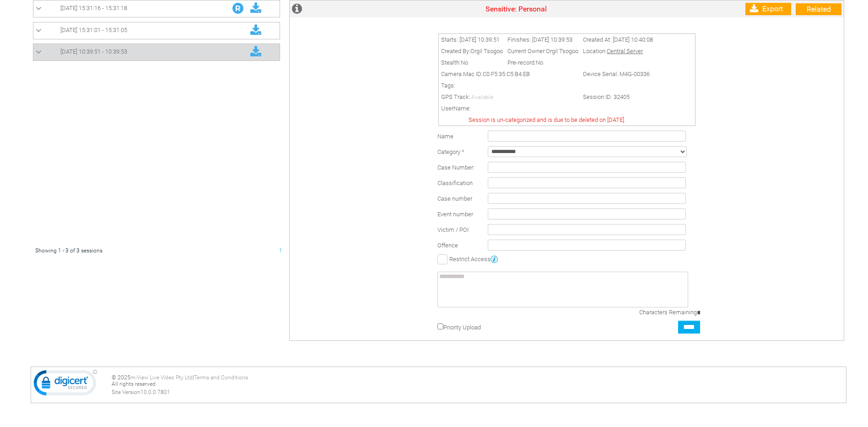  What do you see at coordinates (597, 97) in the screenshot?
I see `span: Session ID:` at bounding box center [597, 97].